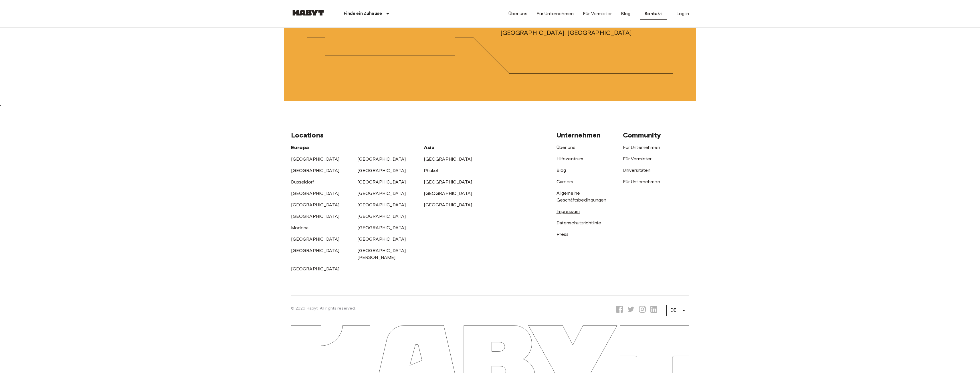  Describe the element at coordinates (302, 182) in the screenshot. I see `a: Dusseldorf` at that location.